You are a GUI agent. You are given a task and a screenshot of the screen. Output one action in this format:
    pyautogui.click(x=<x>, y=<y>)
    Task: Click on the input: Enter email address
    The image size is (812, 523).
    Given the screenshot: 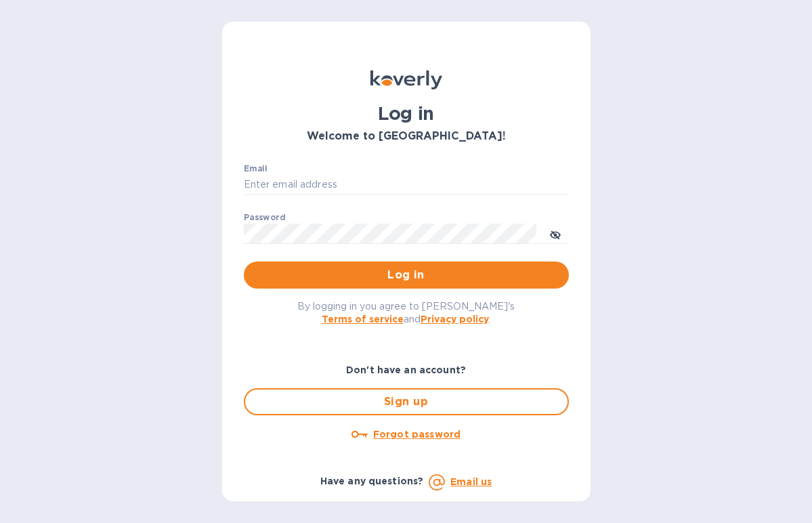 What is the action you would take?
    pyautogui.click(x=406, y=185)
    